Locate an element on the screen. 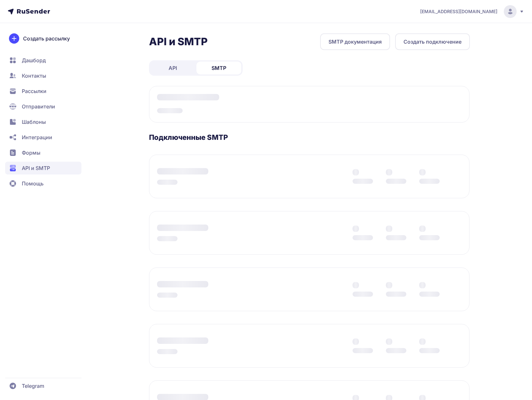  span: SMTP is located at coordinates (219, 68).